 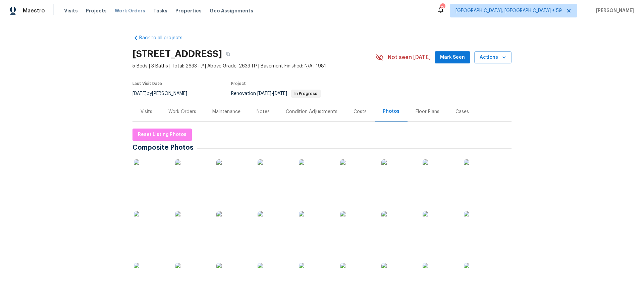 What do you see at coordinates (493, 58) in the screenshot?
I see `button: Actions` at bounding box center [493, 58].